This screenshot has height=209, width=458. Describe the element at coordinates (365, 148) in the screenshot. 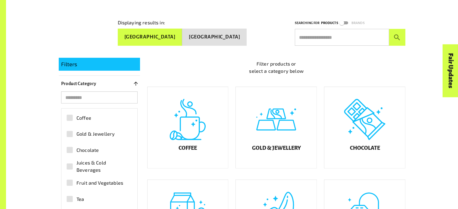

I see `h5: Chocolate` at that location.